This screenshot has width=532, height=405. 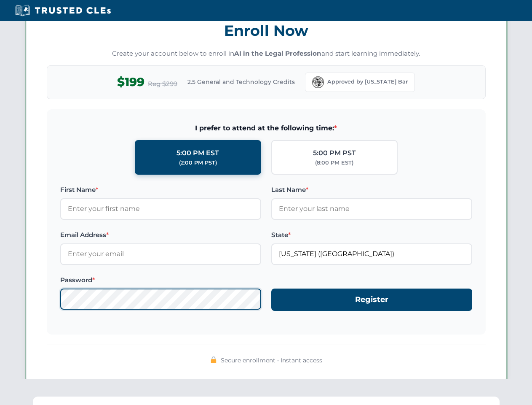 I want to click on input: Enter your email, so click(x=161, y=254).